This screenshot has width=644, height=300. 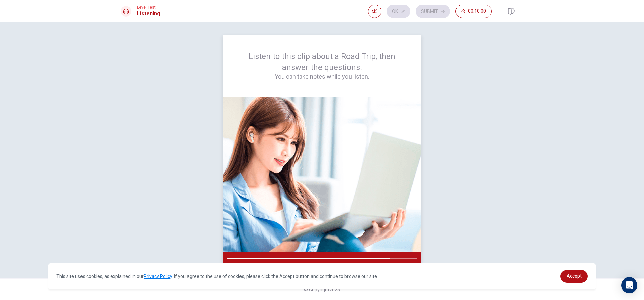 What do you see at coordinates (158, 276) in the screenshot?
I see `a: Privacy Policy` at bounding box center [158, 276].